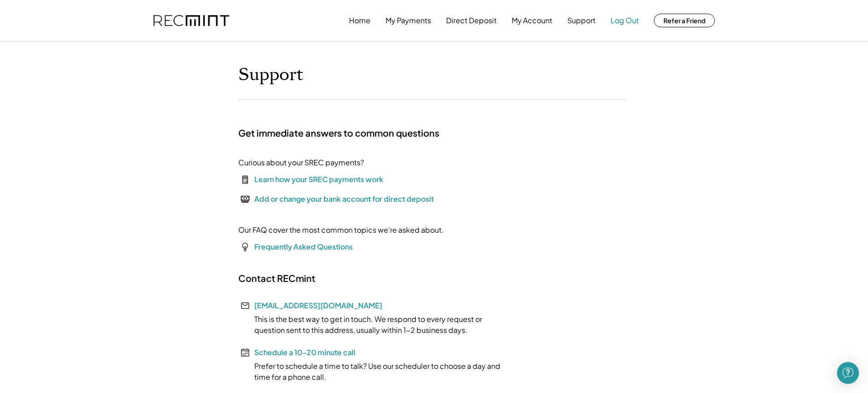  What do you see at coordinates (305, 352) in the screenshot?
I see `font: Schedule a 10-20 minute call` at bounding box center [305, 352].